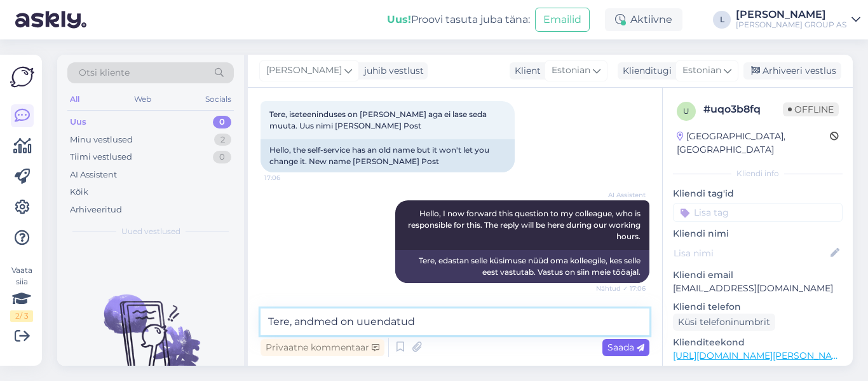 The image size is (868, 381). I want to click on div: Minu vestlused, so click(101, 140).